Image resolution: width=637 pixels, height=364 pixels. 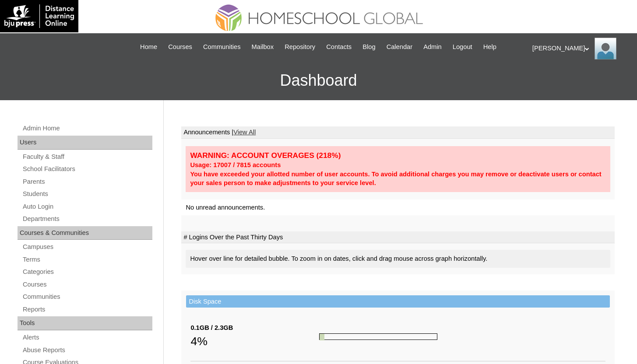 I want to click on a: Logout, so click(x=462, y=47).